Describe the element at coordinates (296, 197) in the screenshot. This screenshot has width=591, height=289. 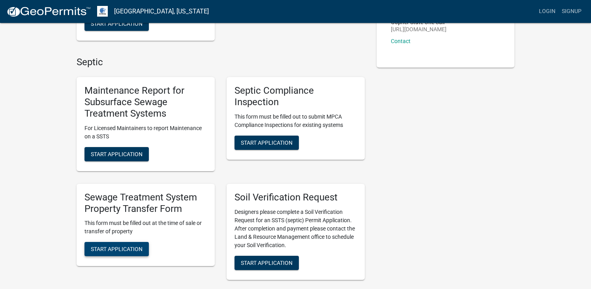
I see `h5: Soil Verification Request` at that location.